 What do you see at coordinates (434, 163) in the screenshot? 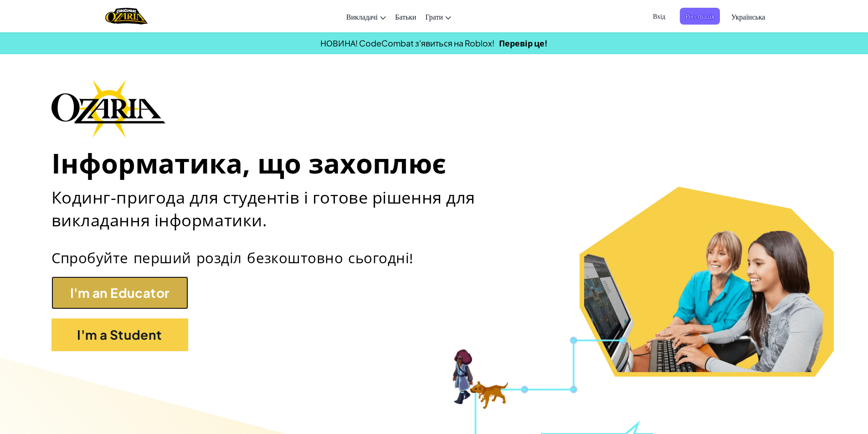
I see `h1: Інформатика, що захоплює` at bounding box center [434, 163].